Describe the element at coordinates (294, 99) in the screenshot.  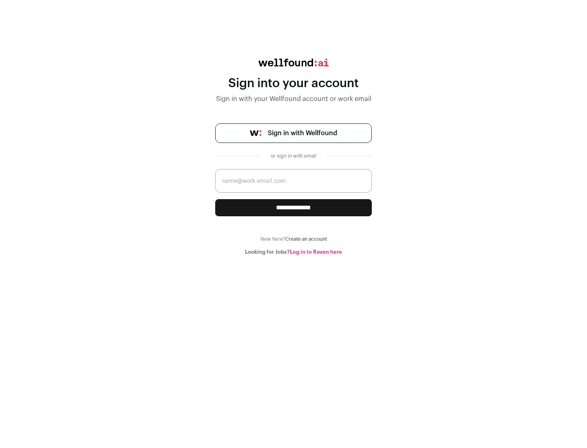
I see `div: Sign in with your Wellfound account or work email` at that location.